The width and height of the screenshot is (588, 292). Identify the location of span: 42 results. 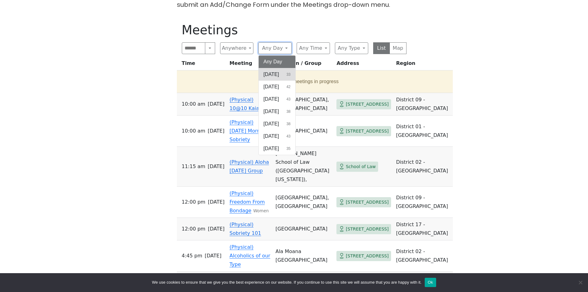
(288, 87).